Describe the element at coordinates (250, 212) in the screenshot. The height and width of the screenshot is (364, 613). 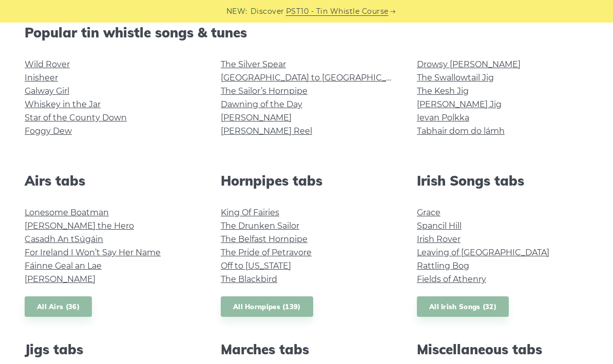
I see `a: King Of Fairies` at that location.